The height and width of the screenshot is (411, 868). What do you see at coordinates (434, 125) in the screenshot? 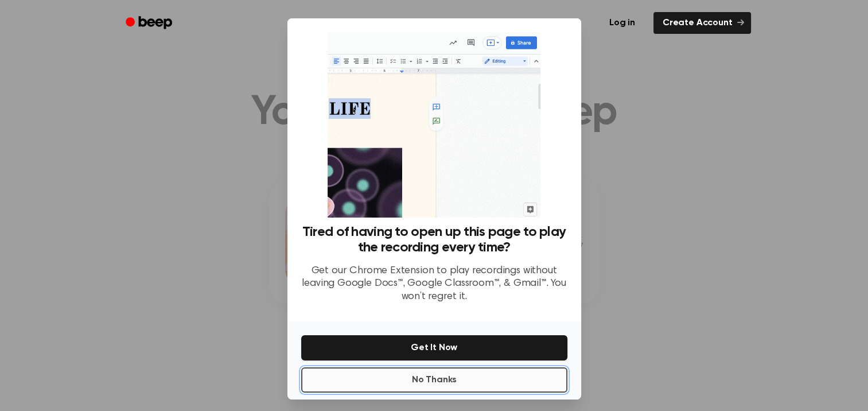
I see `img: Beep extension in action` at bounding box center [434, 125].